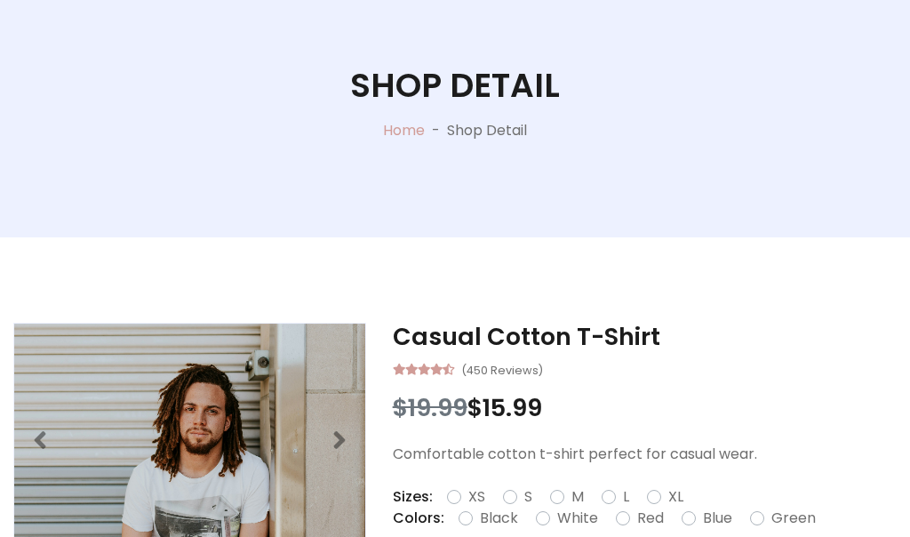 Image resolution: width=910 pixels, height=537 pixels. I want to click on label: Black, so click(499, 518).